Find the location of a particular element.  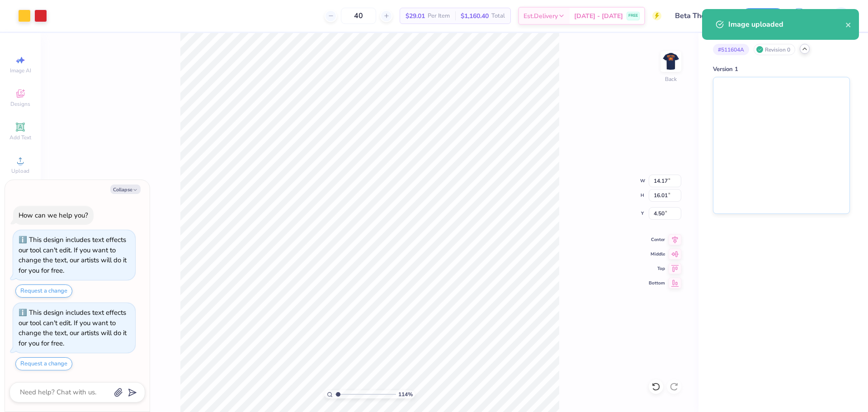

span: Bottom is located at coordinates (657, 283).